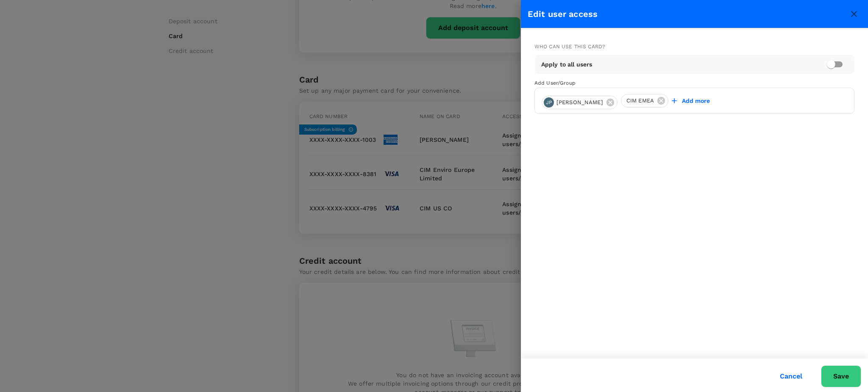 The height and width of the screenshot is (392, 868). Describe the element at coordinates (853, 14) in the screenshot. I see `button: close` at that location.